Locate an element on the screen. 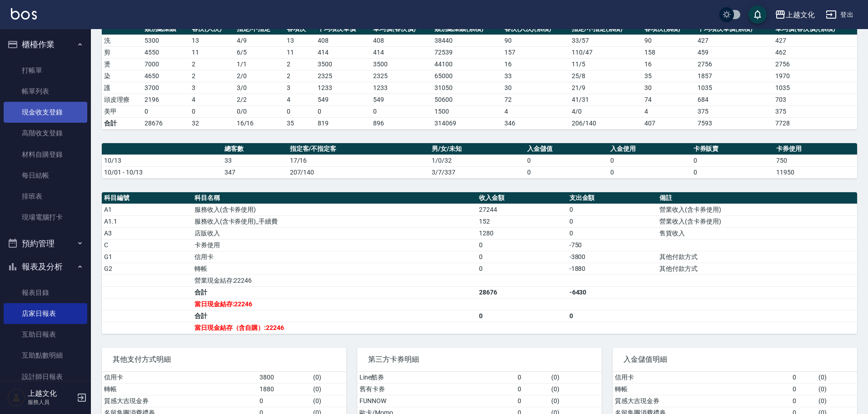 The image size is (868, 414). a: 設計師日報表 is located at coordinates (45, 377).